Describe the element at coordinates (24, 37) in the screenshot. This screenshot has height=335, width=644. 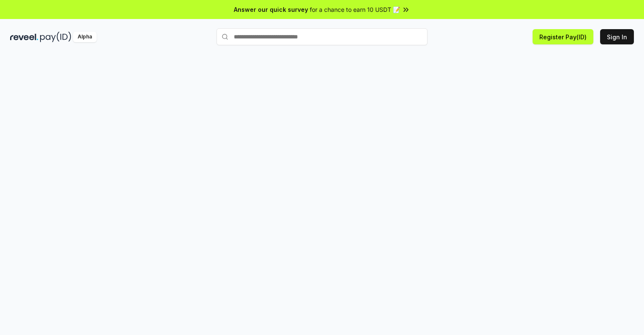
I see `img: reveel_dark` at that location.